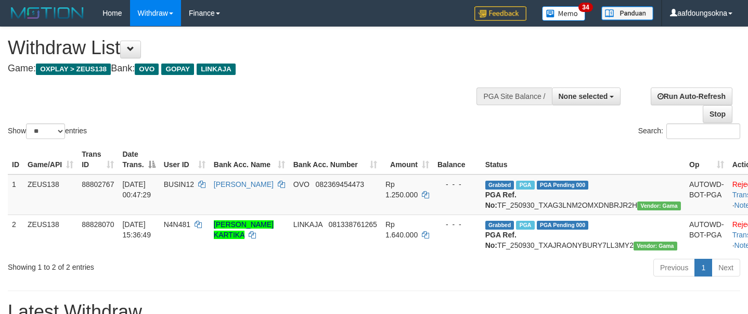 The image size is (748, 314). I want to click on td: 1, so click(16, 195).